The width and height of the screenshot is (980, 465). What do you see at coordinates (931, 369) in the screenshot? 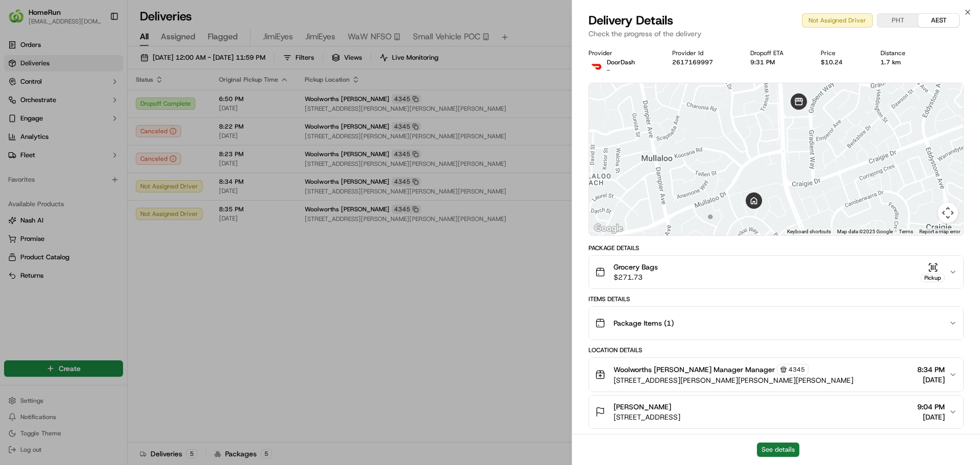
I see `span: 8:34 PM` at bounding box center [931, 369].